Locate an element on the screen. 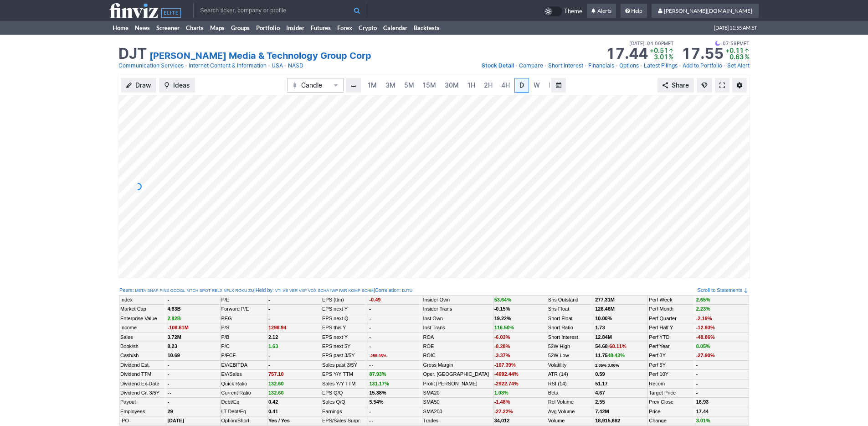 The width and height of the screenshot is (868, 426). td: EPS Q/Q is located at coordinates (344, 392).